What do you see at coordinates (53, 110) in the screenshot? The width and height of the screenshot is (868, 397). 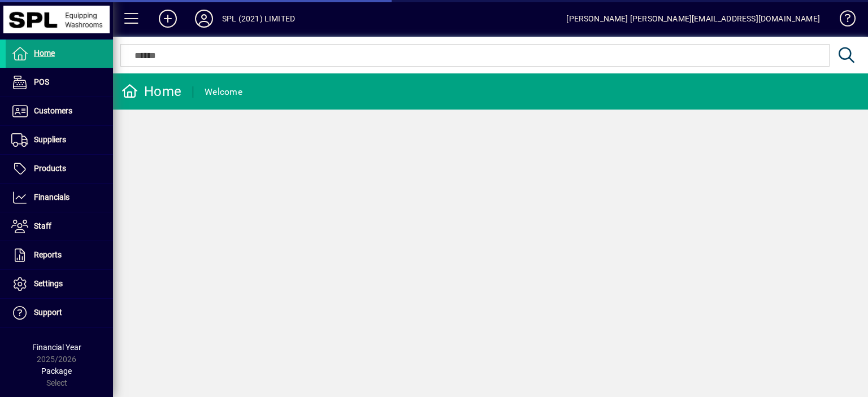 I see `span: Customers` at bounding box center [53, 110].